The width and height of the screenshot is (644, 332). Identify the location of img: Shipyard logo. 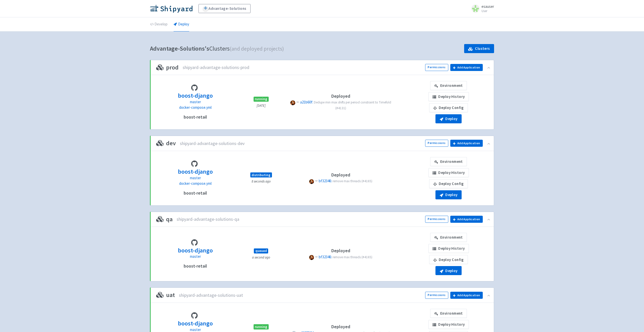
(171, 9).